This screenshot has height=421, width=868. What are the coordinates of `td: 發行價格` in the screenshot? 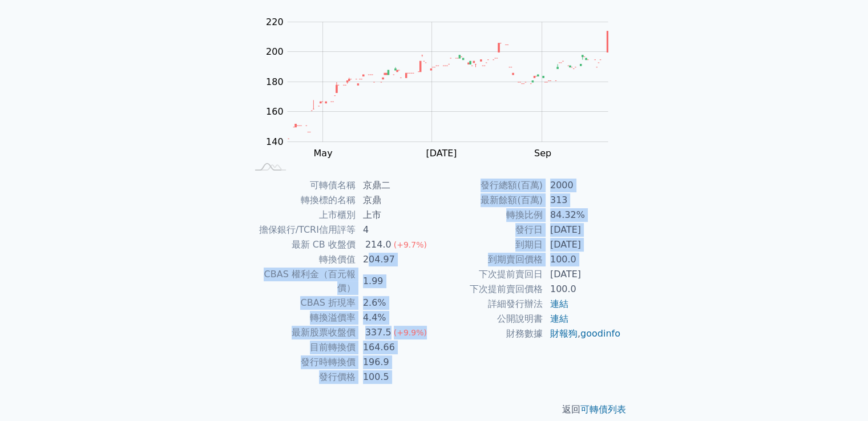 It's located at (301, 377).